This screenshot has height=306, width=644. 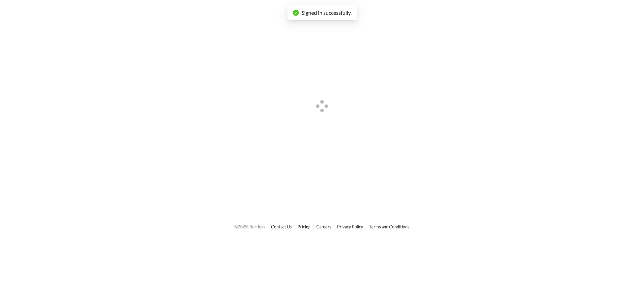 I want to click on a: Contact Us, so click(x=281, y=227).